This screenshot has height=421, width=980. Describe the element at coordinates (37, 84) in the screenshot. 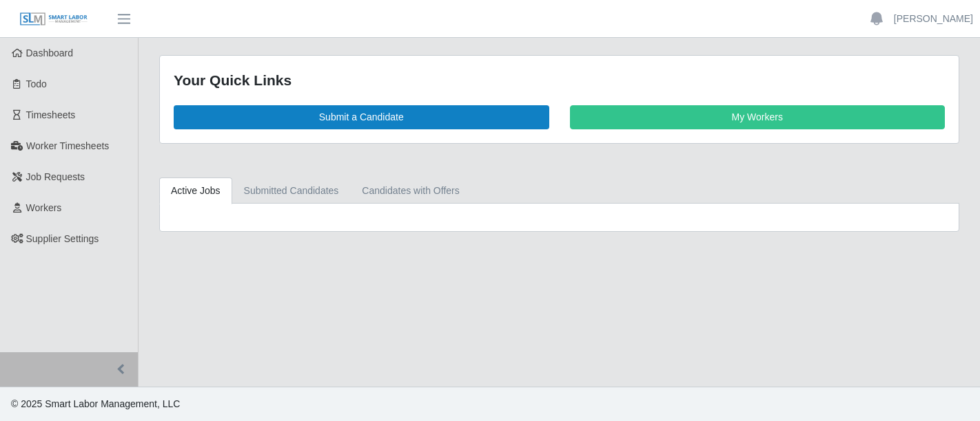

I see `span: Todo` at that location.